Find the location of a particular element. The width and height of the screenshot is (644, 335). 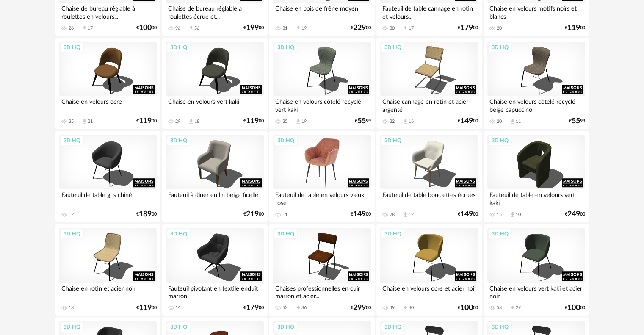

a: 3D HQ Fauteuil de table en velours vieux rose 11 €14900 is located at coordinates (322, 176).